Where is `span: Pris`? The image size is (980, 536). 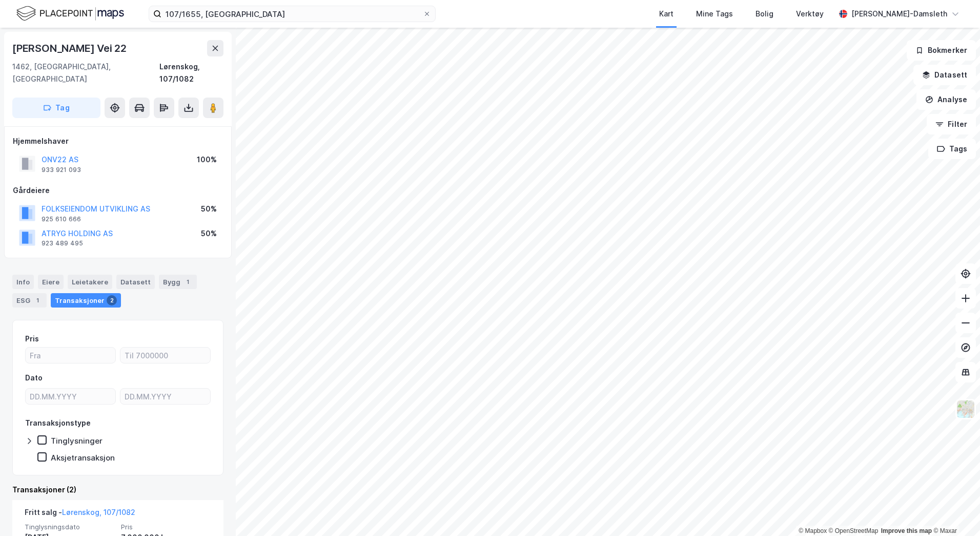 span: Pris is located at coordinates (166, 527).